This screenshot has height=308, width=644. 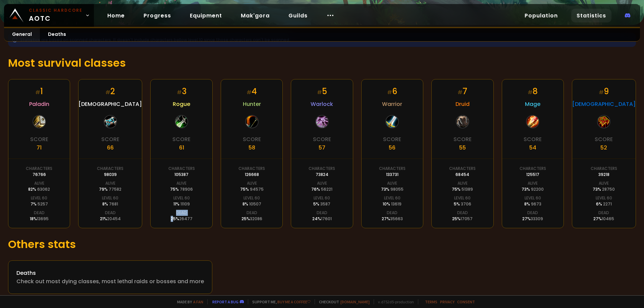 I want to click on div: 6, so click(x=392, y=91).